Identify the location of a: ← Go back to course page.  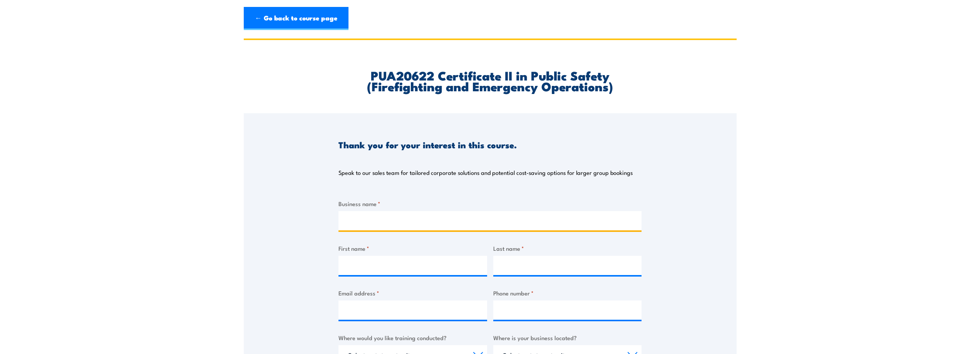
(296, 18).